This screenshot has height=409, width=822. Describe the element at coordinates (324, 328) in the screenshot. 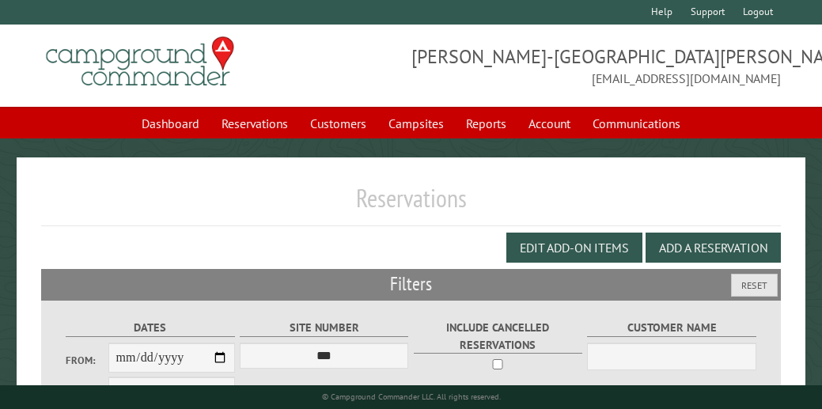

I see `label: Site Number` at that location.